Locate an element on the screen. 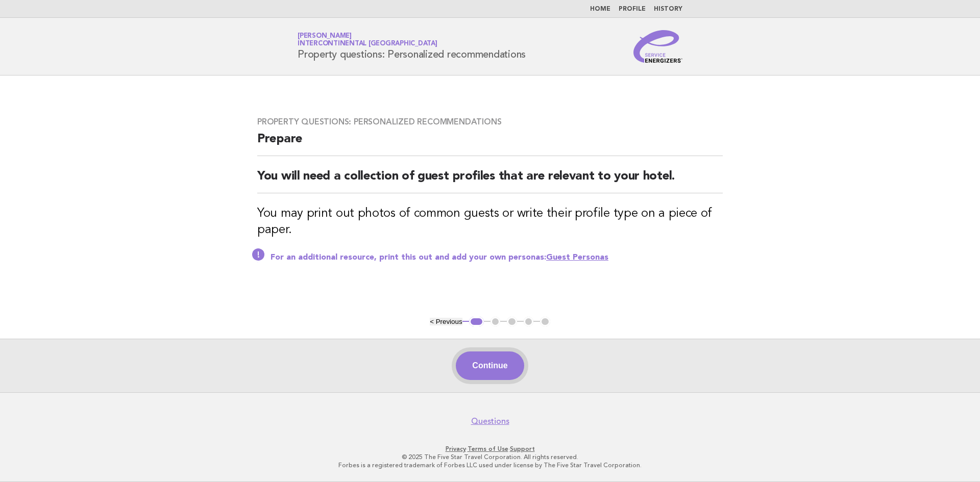 Image resolution: width=980 pixels, height=482 pixels. a: History is located at coordinates (668, 9).